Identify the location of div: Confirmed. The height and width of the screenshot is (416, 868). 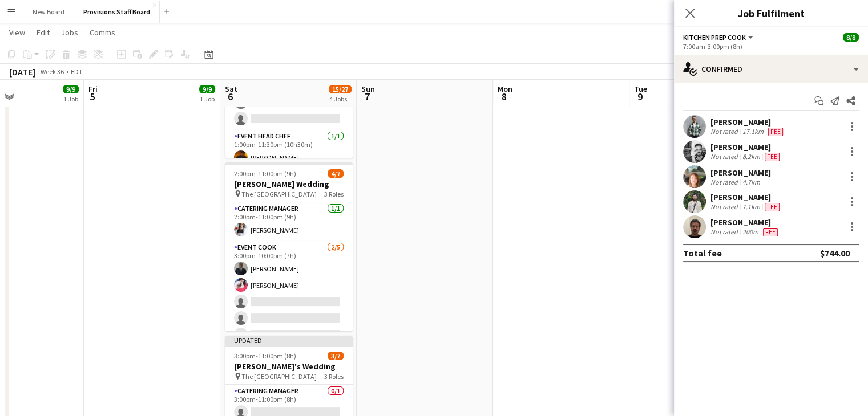
(771, 69).